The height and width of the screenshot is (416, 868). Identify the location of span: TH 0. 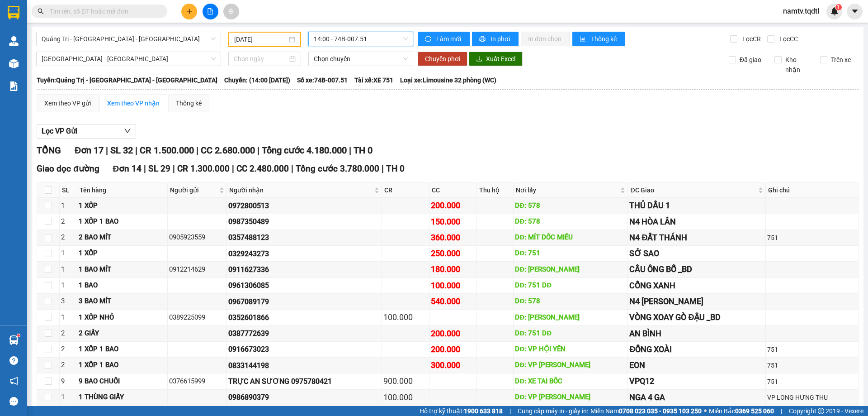
(363, 150).